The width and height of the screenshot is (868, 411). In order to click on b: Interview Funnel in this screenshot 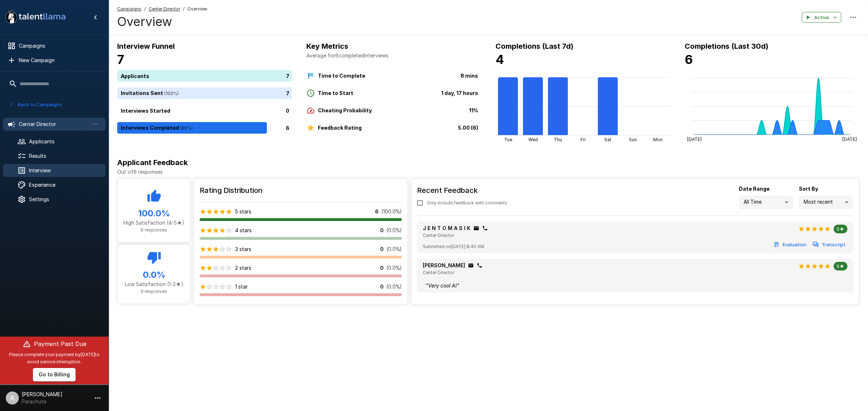, I will do `click(146, 46)`.